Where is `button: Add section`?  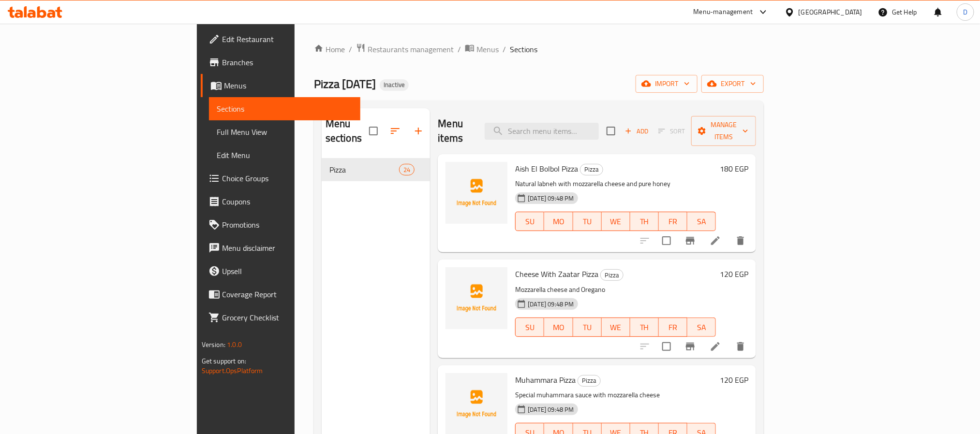 button: Add section is located at coordinates (419, 131).